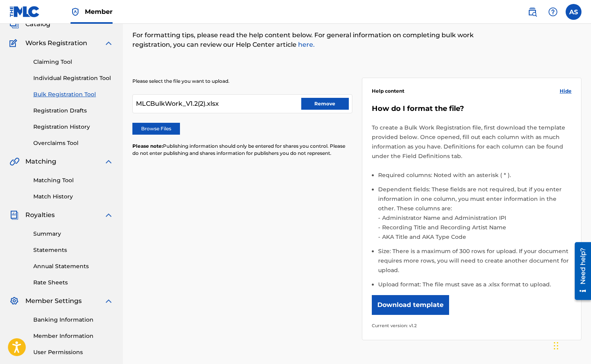 This screenshot has height=364, width=591. Describe the element at coordinates (566, 91) in the screenshot. I see `span: Hide` at that location.